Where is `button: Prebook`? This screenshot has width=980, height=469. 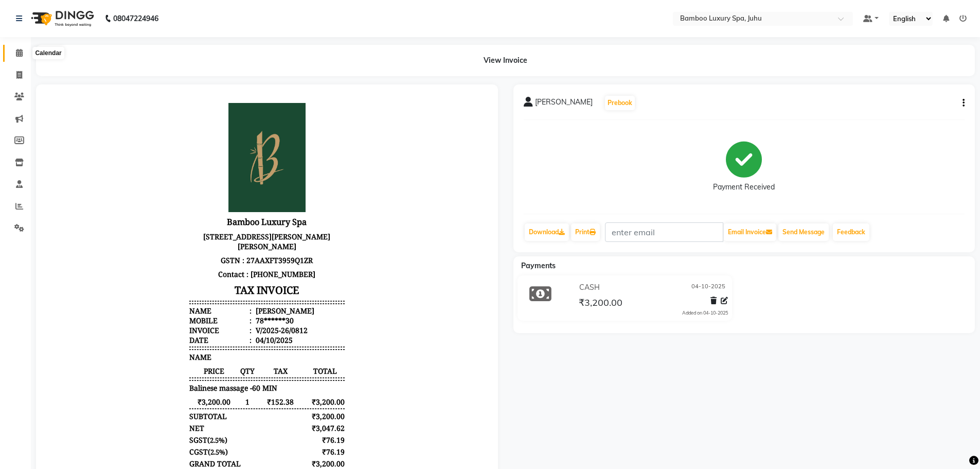
button: Prebook is located at coordinates (620, 103).